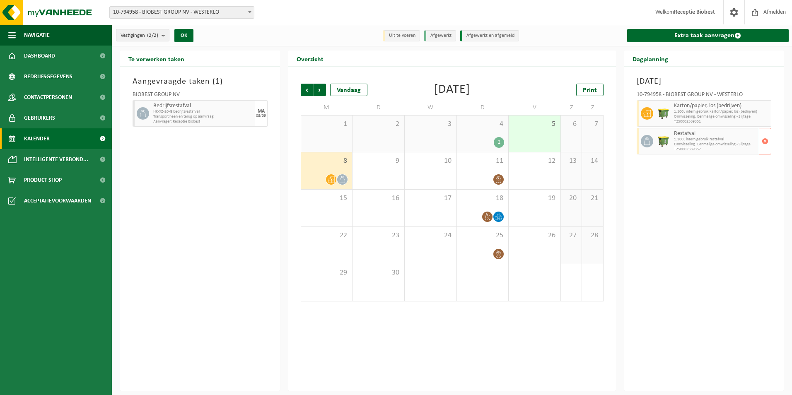  Describe the element at coordinates (483, 161) in the screenshot. I see `span: 11` at that location.